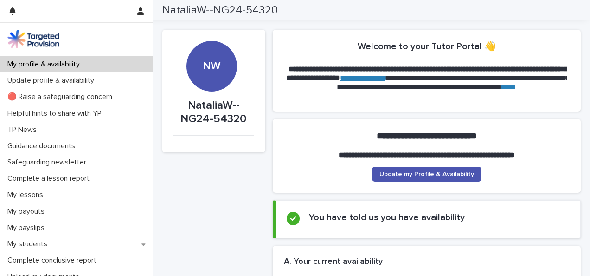  What do you see at coordinates (387, 217) in the screenshot?
I see `h2: You have told us you have availability` at bounding box center [387, 217].